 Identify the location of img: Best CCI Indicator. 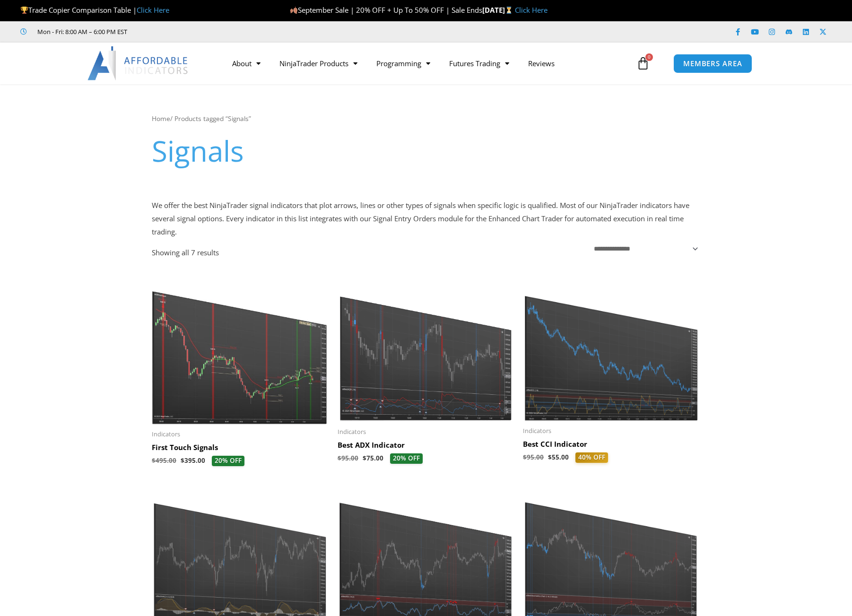
(610, 347).